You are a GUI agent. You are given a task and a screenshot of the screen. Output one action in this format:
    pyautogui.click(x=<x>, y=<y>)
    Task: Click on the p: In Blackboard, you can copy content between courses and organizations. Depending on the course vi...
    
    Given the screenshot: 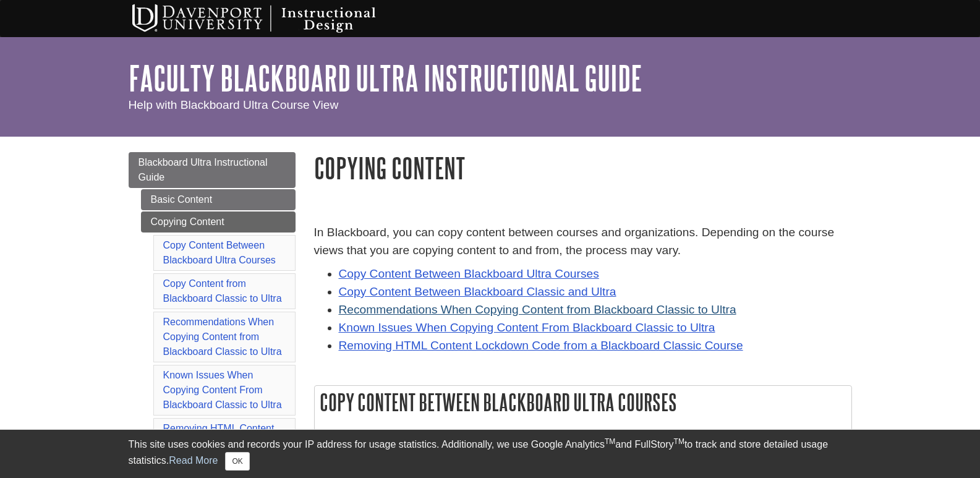 What is the action you would take?
    pyautogui.click(x=583, y=241)
    